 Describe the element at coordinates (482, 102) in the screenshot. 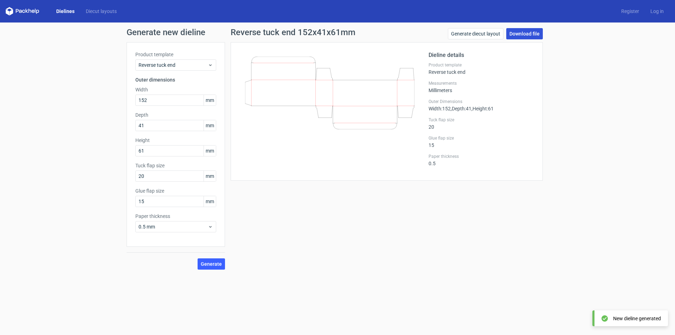

I see `label: Outer Dimensions` at that location.